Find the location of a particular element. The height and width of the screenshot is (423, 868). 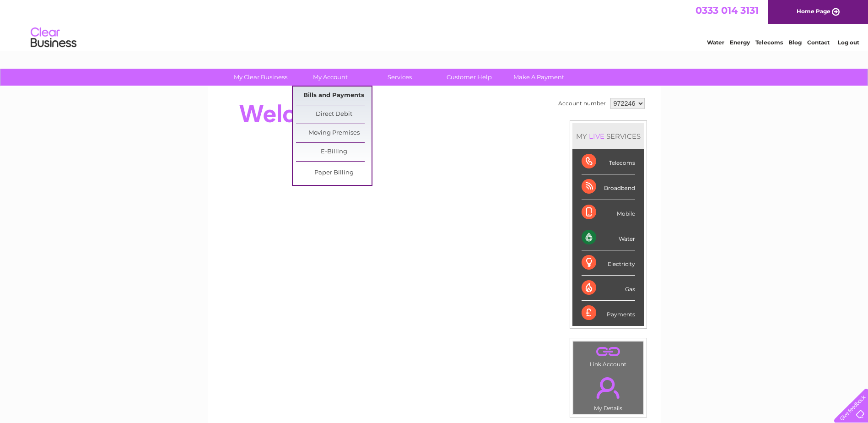

a: Paper Billing is located at coordinates (333, 173).